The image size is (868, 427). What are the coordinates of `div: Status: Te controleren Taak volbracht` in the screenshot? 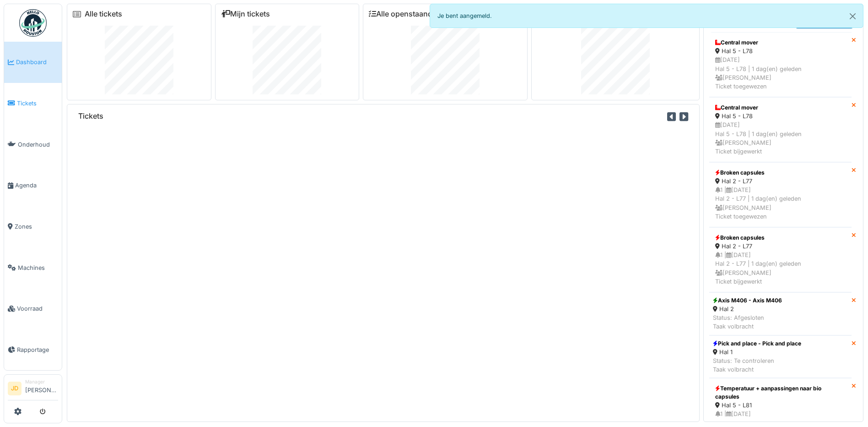 It's located at (757, 365).